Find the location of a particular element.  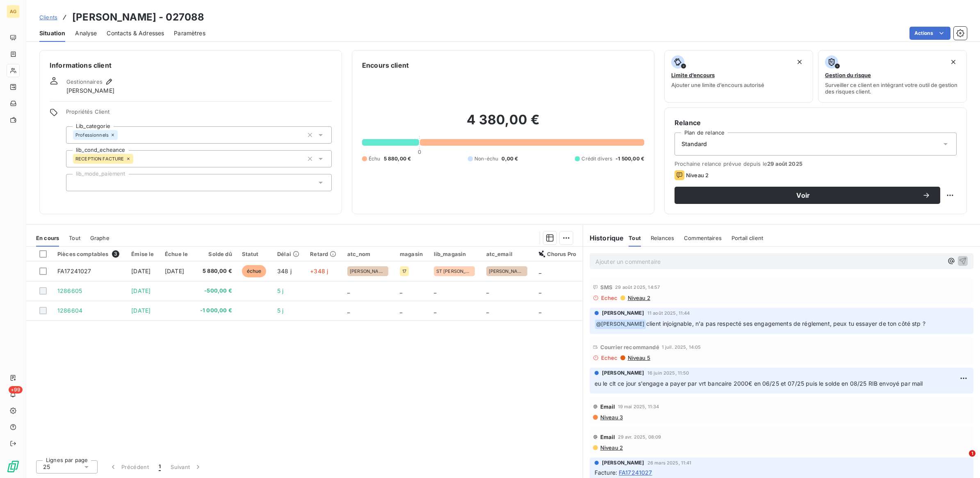

span: Email is located at coordinates (608, 437).